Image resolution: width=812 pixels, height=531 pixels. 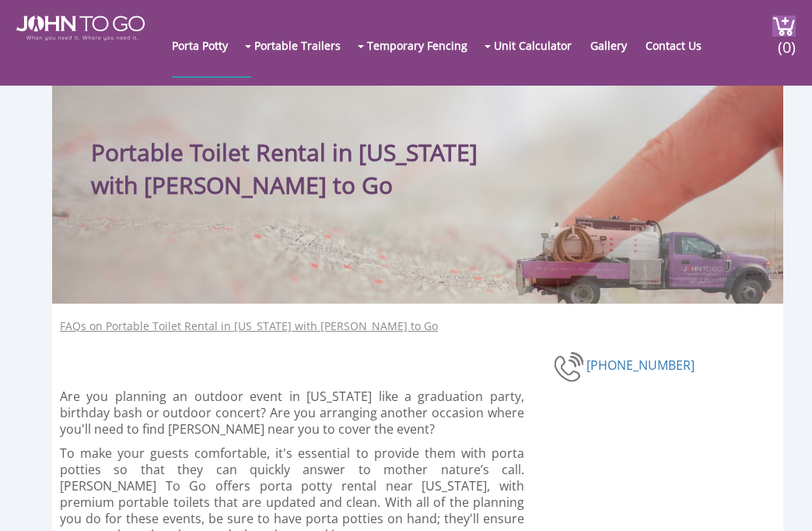 I want to click on a: Temporary Fencing, so click(x=425, y=45).